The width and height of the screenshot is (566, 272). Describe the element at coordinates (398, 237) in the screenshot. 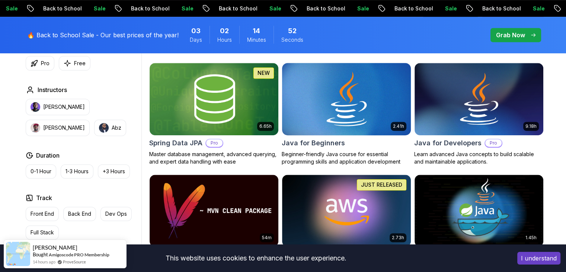

I see `p: 2.73h` at that location.